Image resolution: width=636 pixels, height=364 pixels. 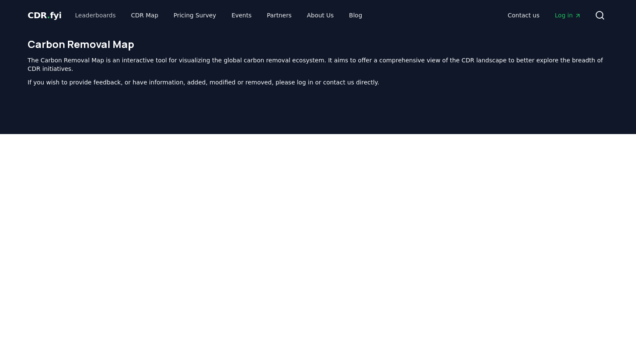 I want to click on span: Log in, so click(x=568, y=16).